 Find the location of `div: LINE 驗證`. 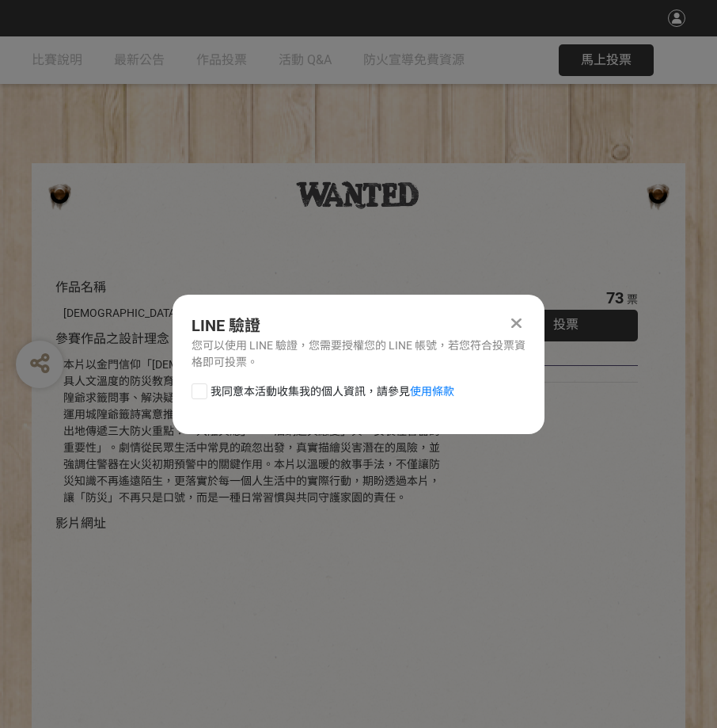

div: LINE 驗證 is located at coordinates (358, 325).